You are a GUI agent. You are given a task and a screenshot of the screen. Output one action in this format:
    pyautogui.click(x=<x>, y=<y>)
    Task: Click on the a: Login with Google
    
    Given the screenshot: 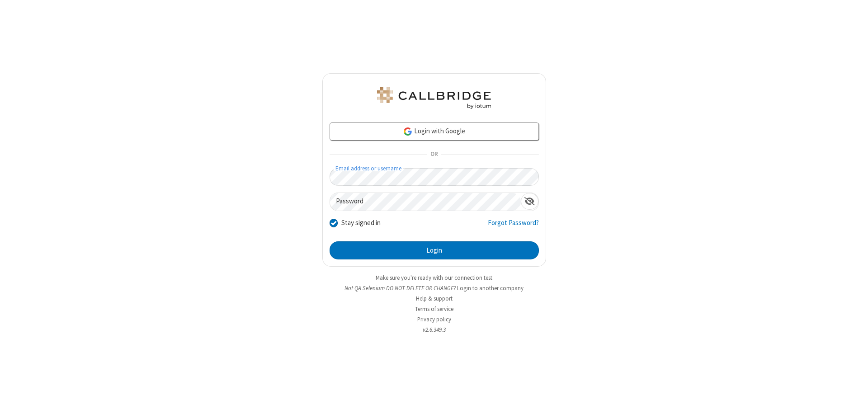 What is the action you would take?
    pyautogui.click(x=434, y=131)
    